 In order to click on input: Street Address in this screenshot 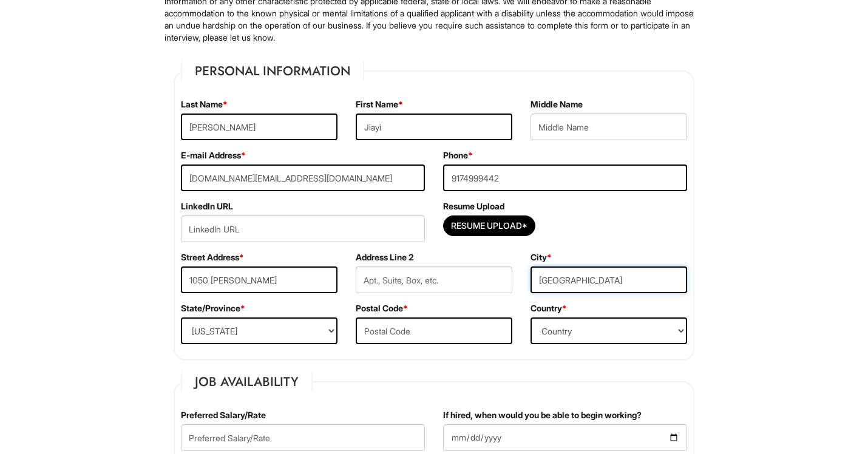, I will do `click(259, 280)`.